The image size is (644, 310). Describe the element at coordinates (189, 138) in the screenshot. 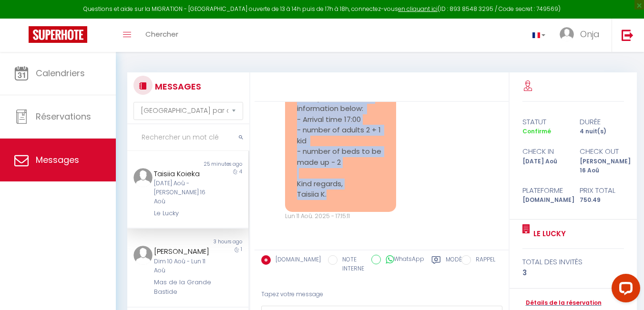

I see `input: Rechercher un mot clé` at that location.